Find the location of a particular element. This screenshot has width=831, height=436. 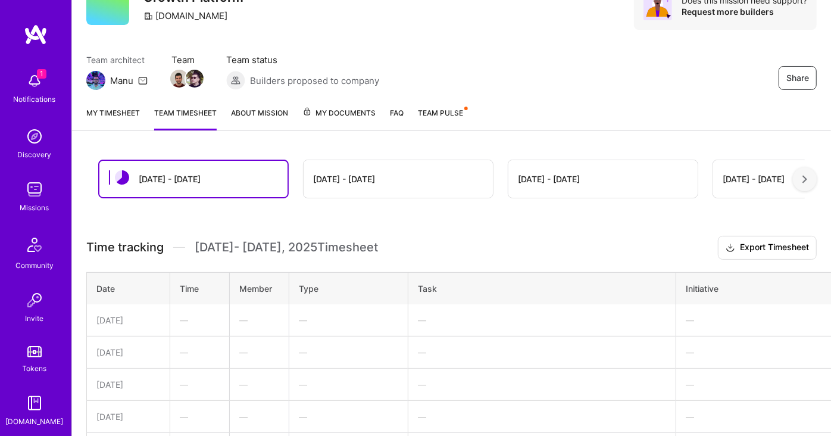

i: icon Download is located at coordinates (731, 248).